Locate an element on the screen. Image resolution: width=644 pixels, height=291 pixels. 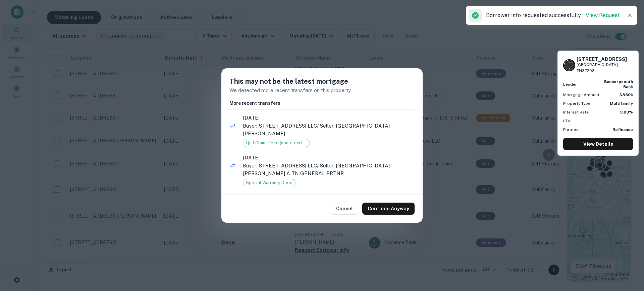
p: Lender is located at coordinates (570, 85).